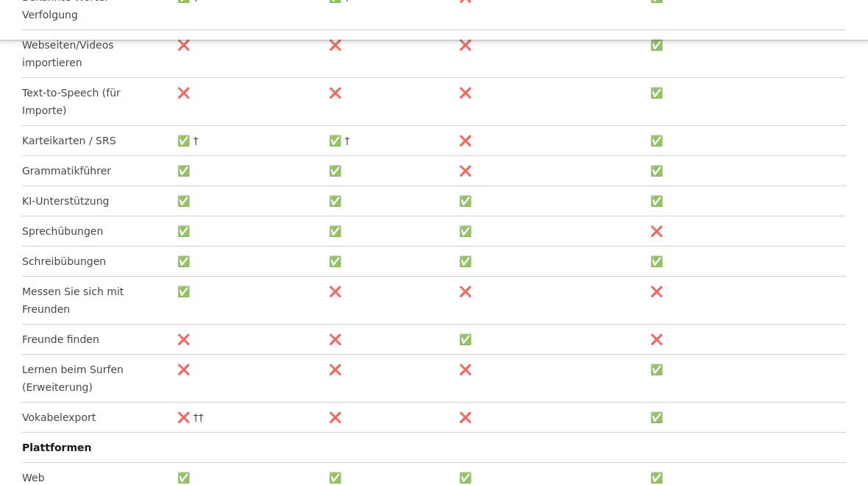 The height and width of the screenshot is (485, 868). I want to click on font: Grammatikführer, so click(67, 172).